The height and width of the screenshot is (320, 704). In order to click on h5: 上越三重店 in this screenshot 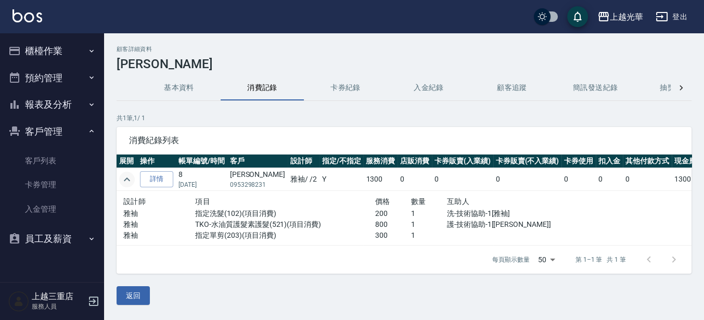, I will do `click(58, 296)`.